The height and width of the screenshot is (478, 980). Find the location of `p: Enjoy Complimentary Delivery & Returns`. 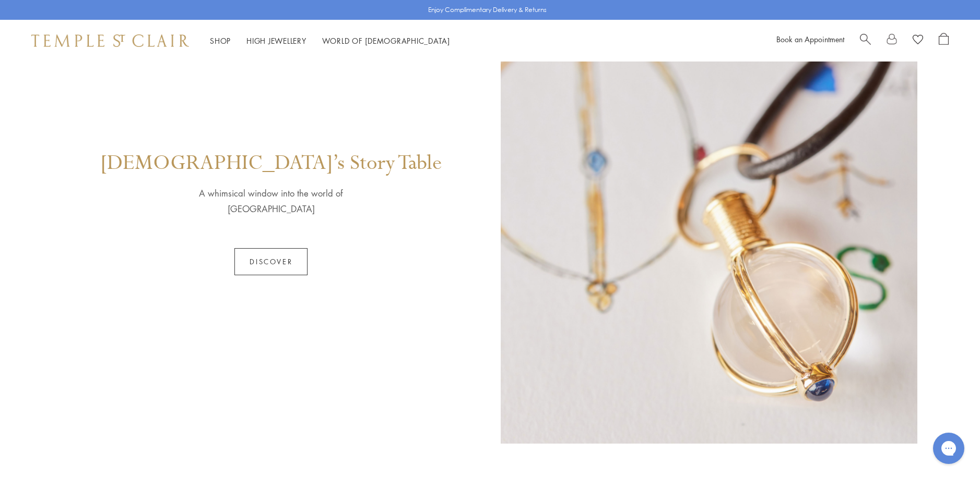

p: Enjoy Complimentary Delivery & Returns is located at coordinates (487, 10).